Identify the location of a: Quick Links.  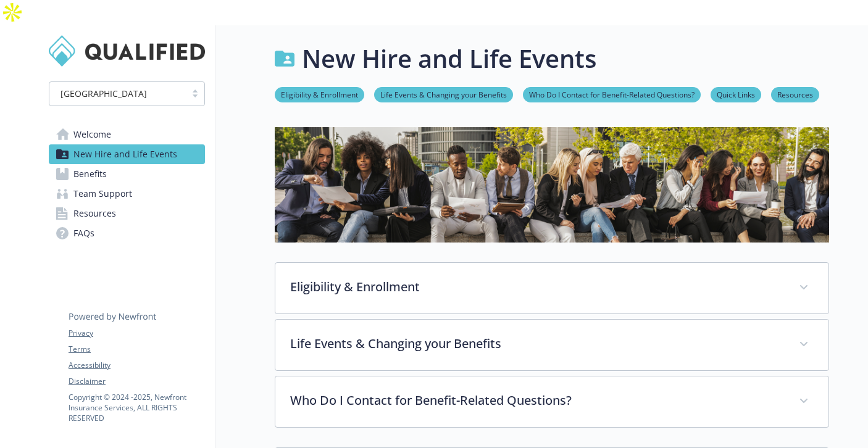
(736, 94).